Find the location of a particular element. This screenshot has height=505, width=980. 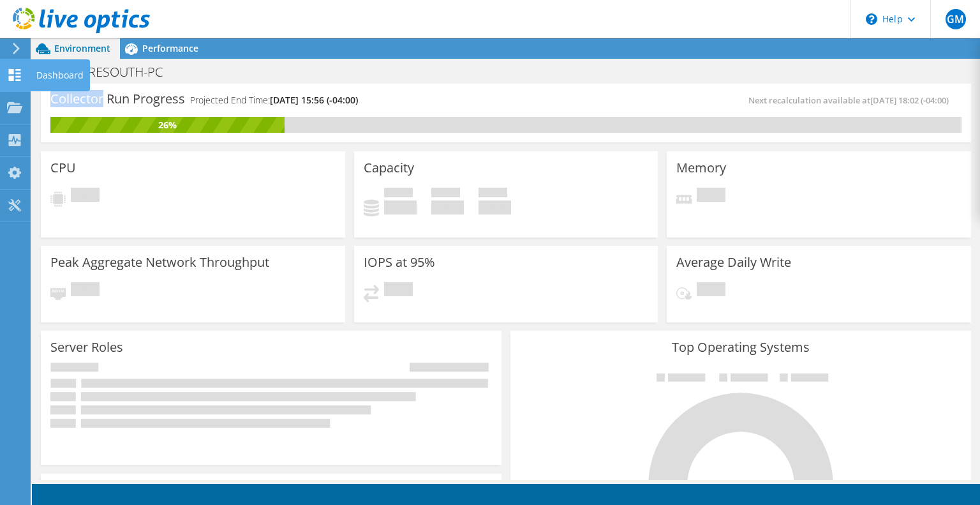

span: Environment is located at coordinates (83, 48).